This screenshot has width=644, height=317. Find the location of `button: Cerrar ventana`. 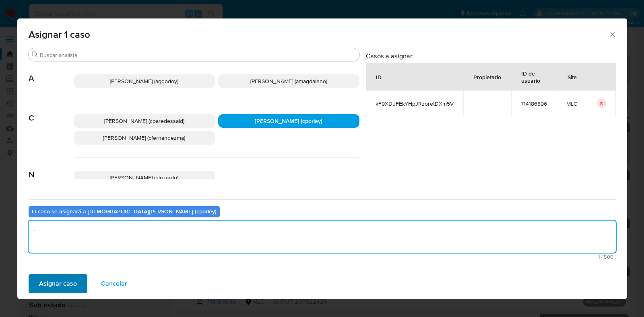

button: Cerrar ventana is located at coordinates (612, 34).